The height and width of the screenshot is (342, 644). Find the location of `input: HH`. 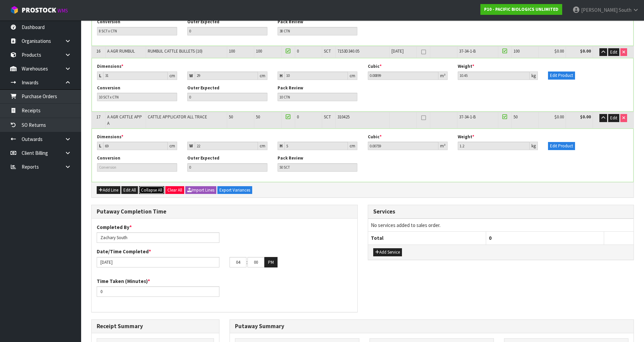

input: HH is located at coordinates (238, 262).